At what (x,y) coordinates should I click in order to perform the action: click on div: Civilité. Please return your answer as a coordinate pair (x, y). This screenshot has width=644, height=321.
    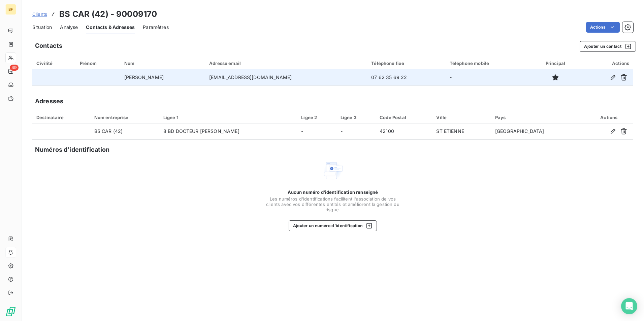
    Looking at the image, I should click on (54, 63).